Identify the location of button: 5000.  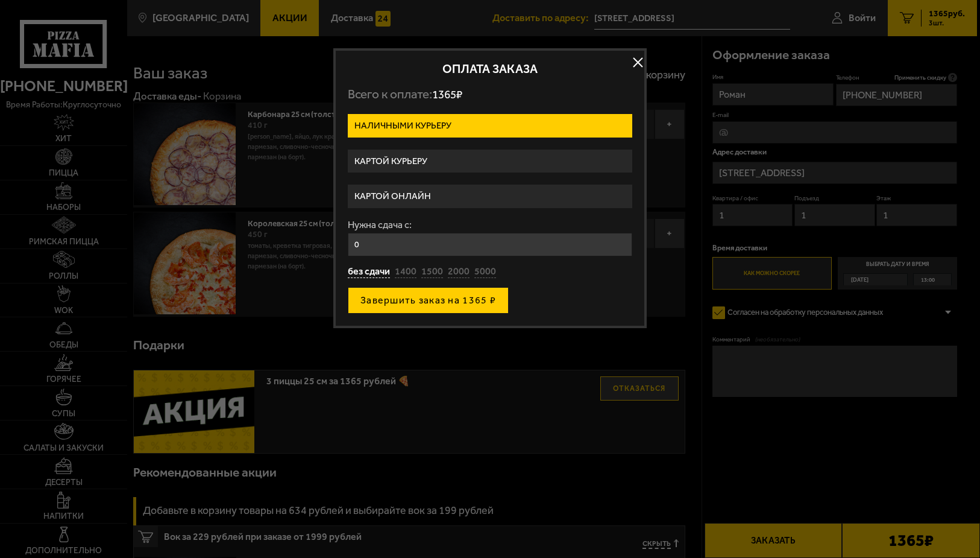
(485, 272).